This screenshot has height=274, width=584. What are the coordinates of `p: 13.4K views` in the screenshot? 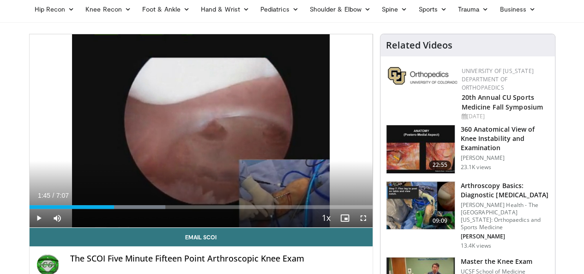 It's located at (476, 246).